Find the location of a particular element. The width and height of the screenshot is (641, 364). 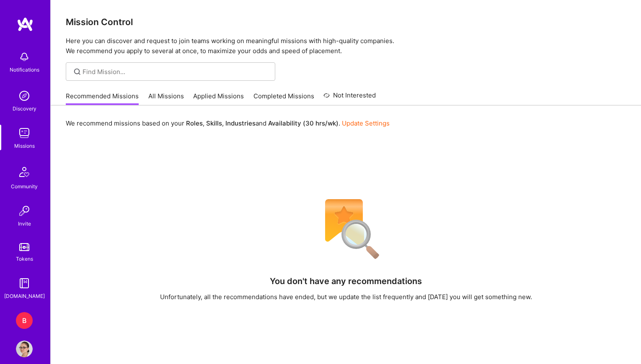

img: bell is located at coordinates (24, 57).